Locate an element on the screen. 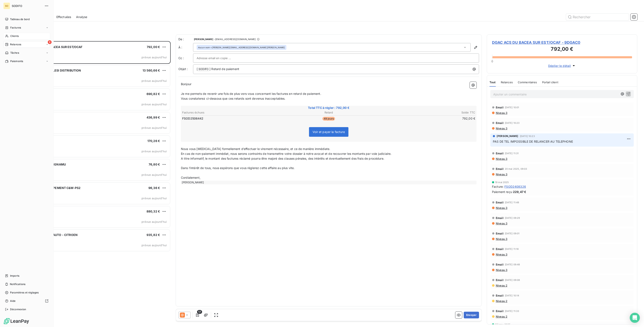  span: Aide is located at coordinates (13, 301).